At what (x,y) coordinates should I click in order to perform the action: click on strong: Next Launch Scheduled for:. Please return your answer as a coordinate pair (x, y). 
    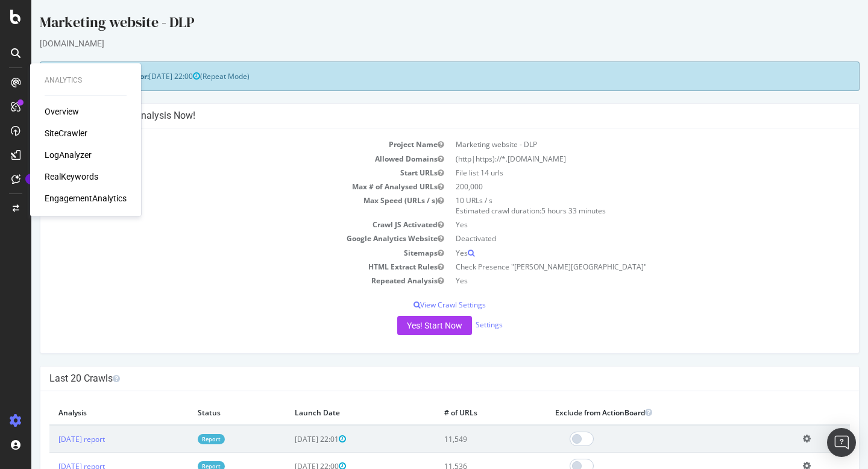
    Looking at the image, I should click on (67, 76).